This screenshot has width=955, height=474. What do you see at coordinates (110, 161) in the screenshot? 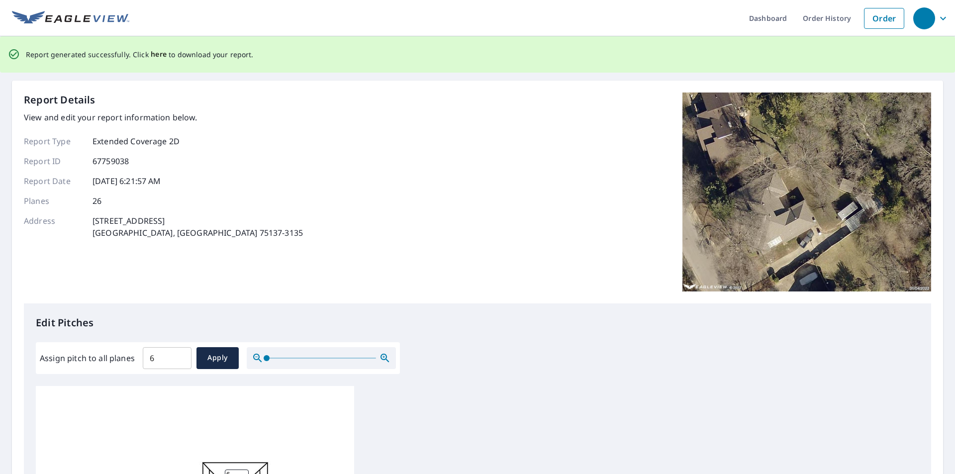
I see `p: 67759038` at bounding box center [110, 161].